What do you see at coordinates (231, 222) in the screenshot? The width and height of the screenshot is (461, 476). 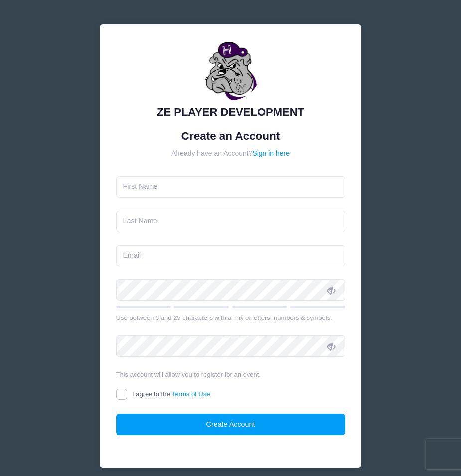 I see `input: Last Name` at bounding box center [231, 222].